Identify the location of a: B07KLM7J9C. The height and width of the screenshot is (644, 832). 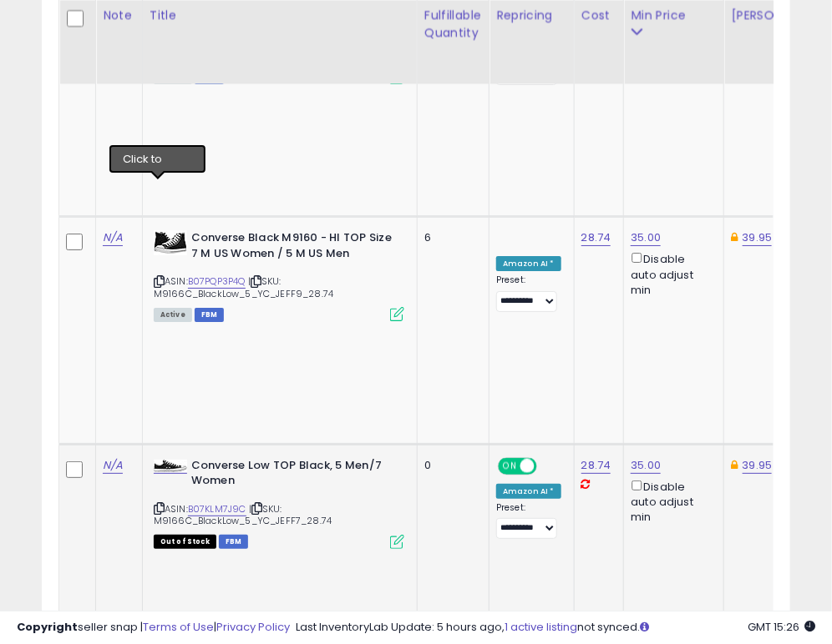
(217, 509).